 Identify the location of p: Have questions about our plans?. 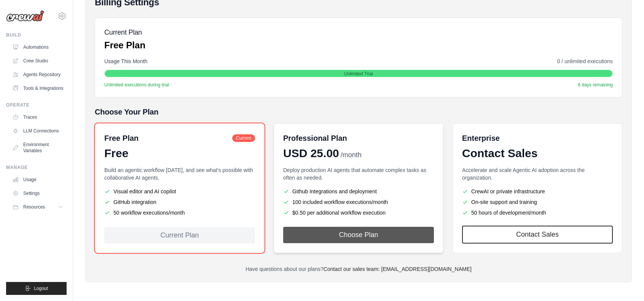
(358, 269).